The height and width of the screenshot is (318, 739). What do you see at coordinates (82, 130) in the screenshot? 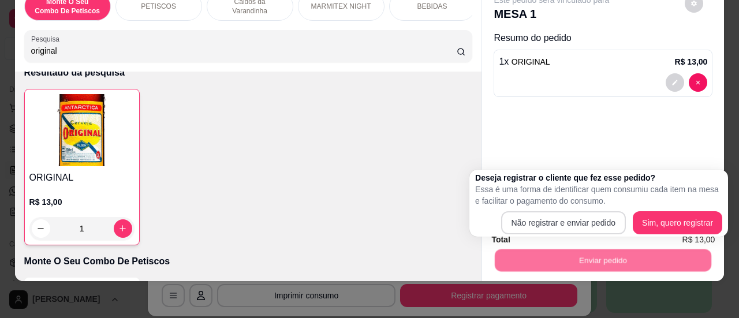
I see `img: product-image` at bounding box center [82, 130].